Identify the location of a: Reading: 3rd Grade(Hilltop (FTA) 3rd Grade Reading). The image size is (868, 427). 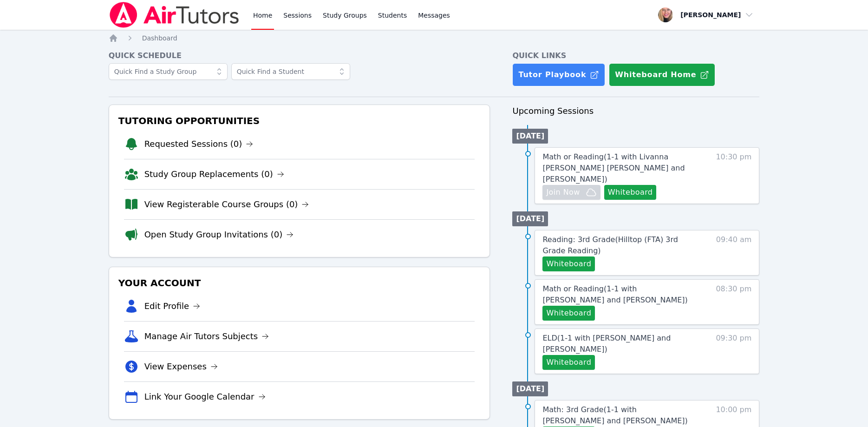
(621, 245).